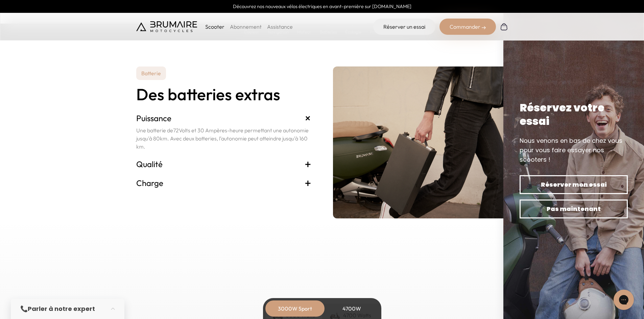 The height and width of the screenshot is (319, 644). What do you see at coordinates (167, 27) in the screenshot?
I see `img: Brumaire Motocycles` at bounding box center [167, 27].